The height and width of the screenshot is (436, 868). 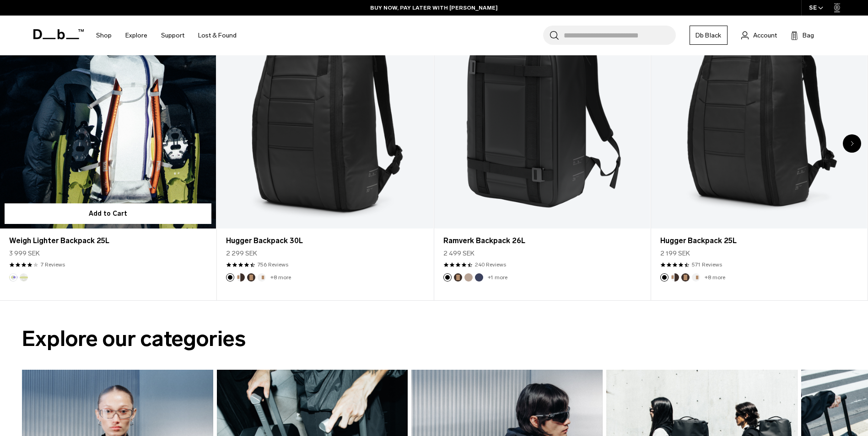 I want to click on a: Lost & Found, so click(x=218, y=35).